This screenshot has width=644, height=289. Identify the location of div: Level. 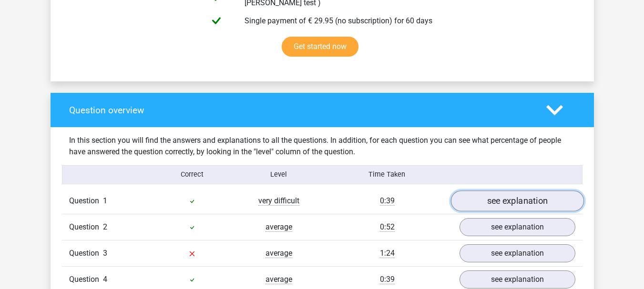
(279, 174).